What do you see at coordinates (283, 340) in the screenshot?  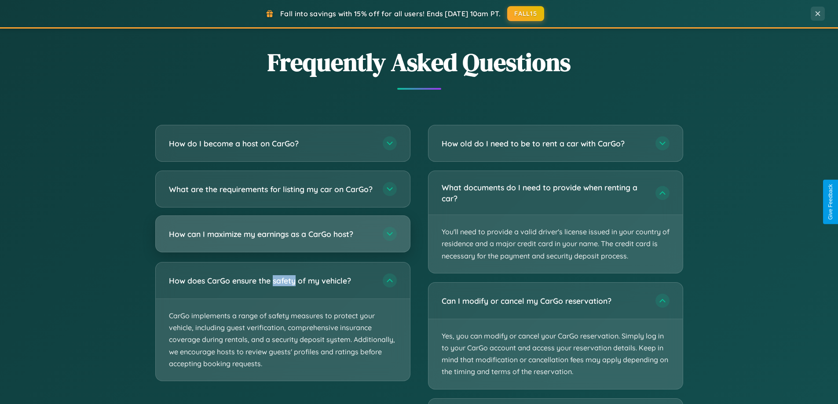 I see `p: CarGo implements a range of safety measures to protect your vehicle, including guest verification...` at bounding box center [283, 340].